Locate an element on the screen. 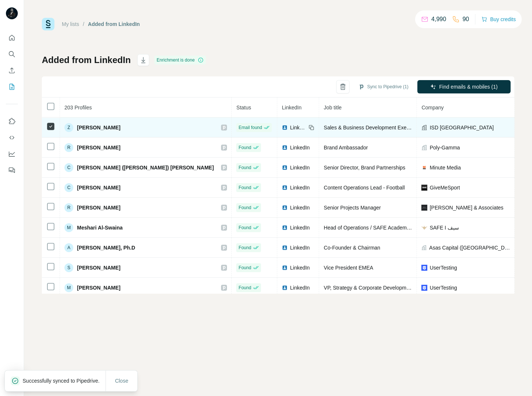 This screenshot has height=396, width=532. span: Content Operations Lead - Football is located at coordinates (364, 188).